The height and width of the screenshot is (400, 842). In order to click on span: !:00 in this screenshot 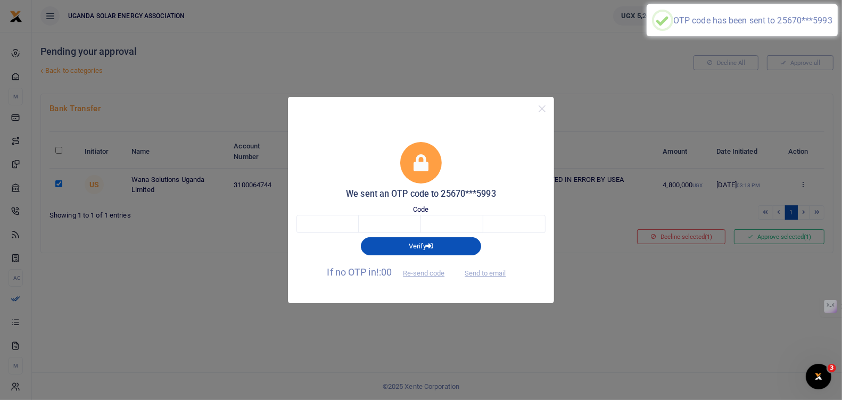, I will do `click(384, 272)`.